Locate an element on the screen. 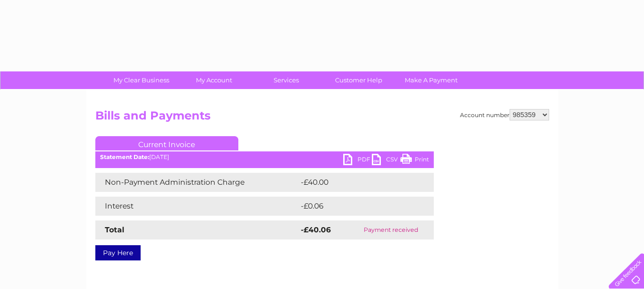 The image size is (644, 289). a: Services is located at coordinates (286, 80).